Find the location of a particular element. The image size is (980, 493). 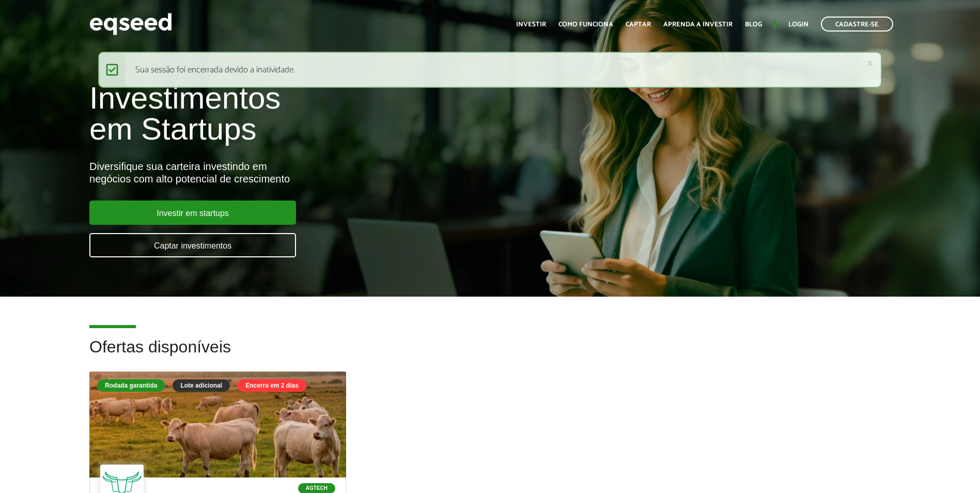

div: Diversifique sua carteira investindo em negócios com alto potencial de crescimento is located at coordinates (327, 172).